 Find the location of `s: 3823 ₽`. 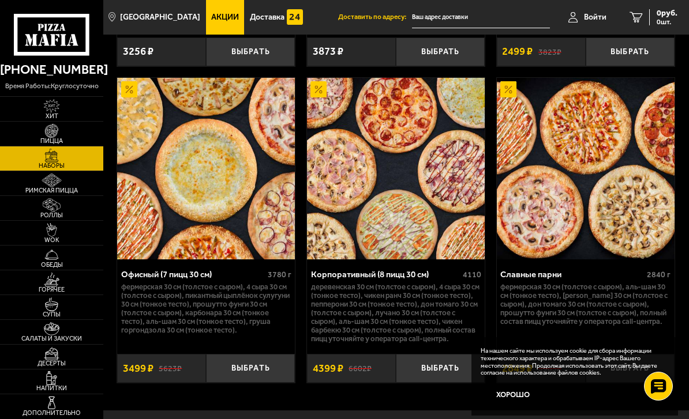

s: 3823 ₽ is located at coordinates (550, 51).